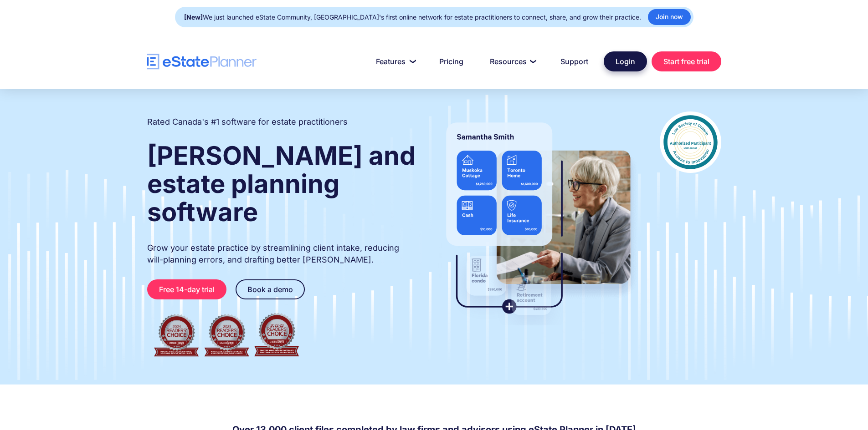 This screenshot has width=868, height=430. I want to click on a: Features, so click(394, 61).